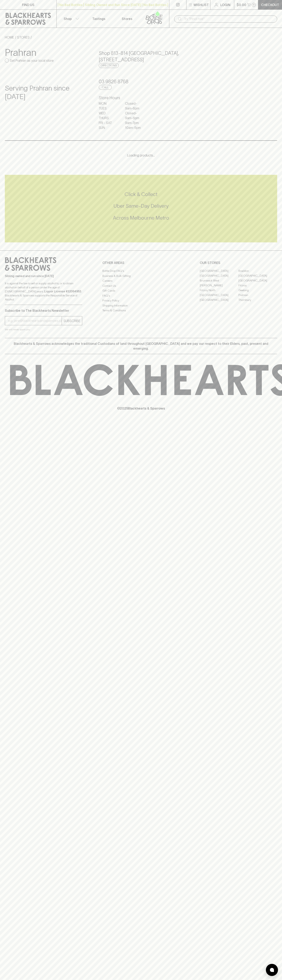 This screenshot has width=282, height=980. Describe the element at coordinates (141, 208) in the screenshot. I see `div: Call to action block` at that location.